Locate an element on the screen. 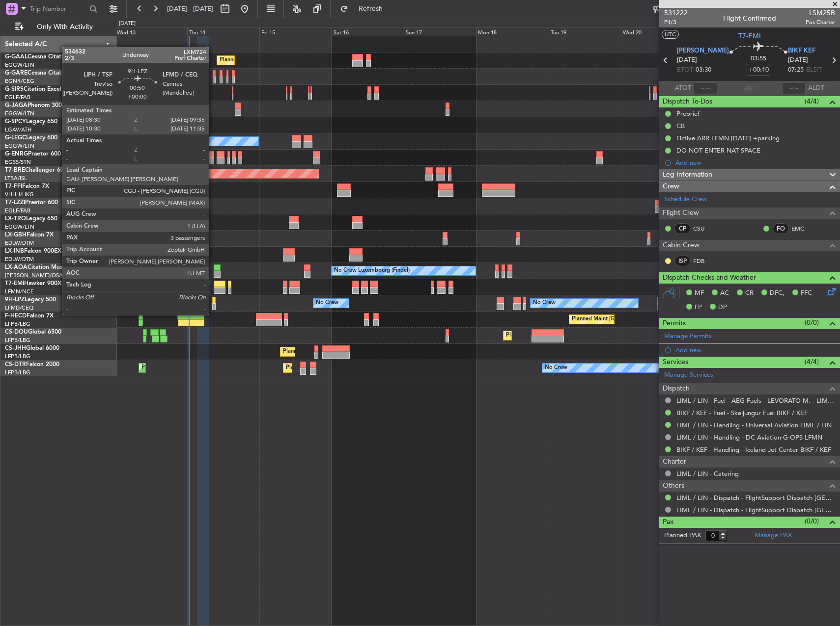 The width and height of the screenshot is (840, 626). button: Only With Activity is located at coordinates (58, 27).